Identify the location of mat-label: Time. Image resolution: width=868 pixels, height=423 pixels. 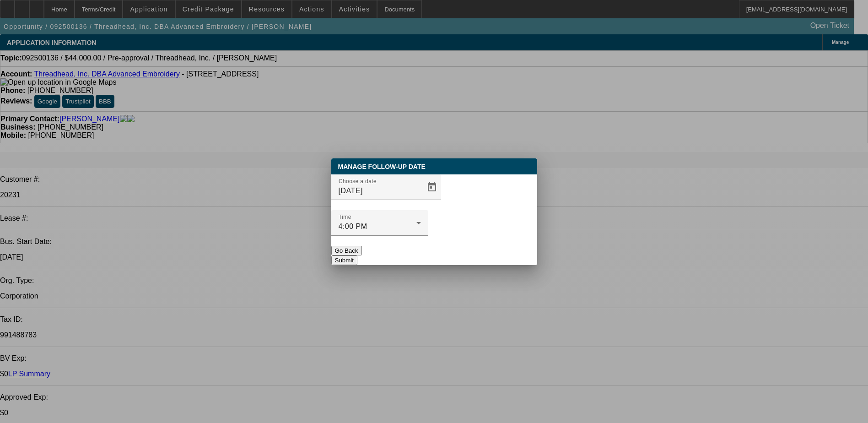
(345, 217).